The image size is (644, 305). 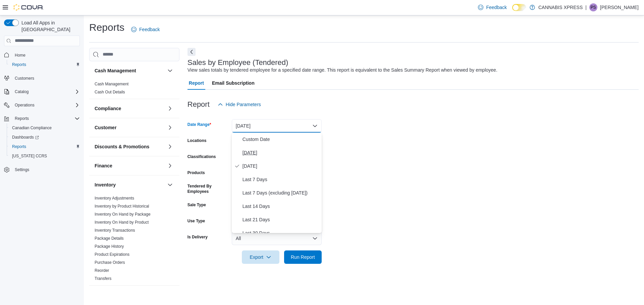 I want to click on span: Inventory Transactions, so click(x=114, y=231).